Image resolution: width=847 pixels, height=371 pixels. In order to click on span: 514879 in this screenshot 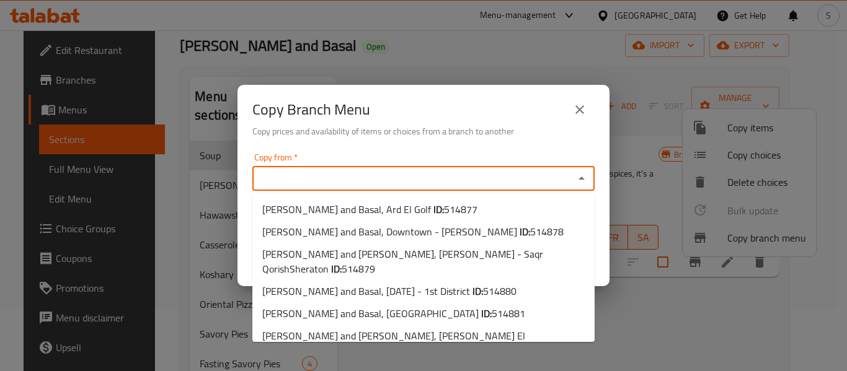, I will do `click(358, 269)`.